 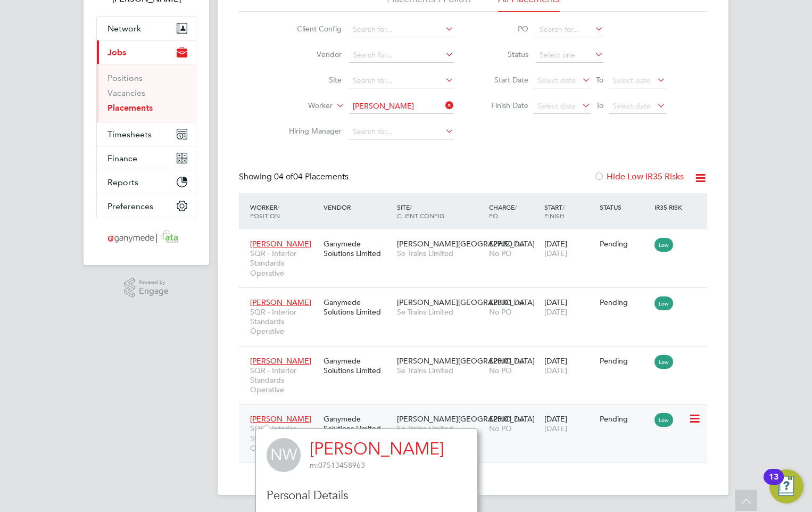 What do you see at coordinates (146, 134) in the screenshot?
I see `button: Timesheets` at bounding box center [146, 134].